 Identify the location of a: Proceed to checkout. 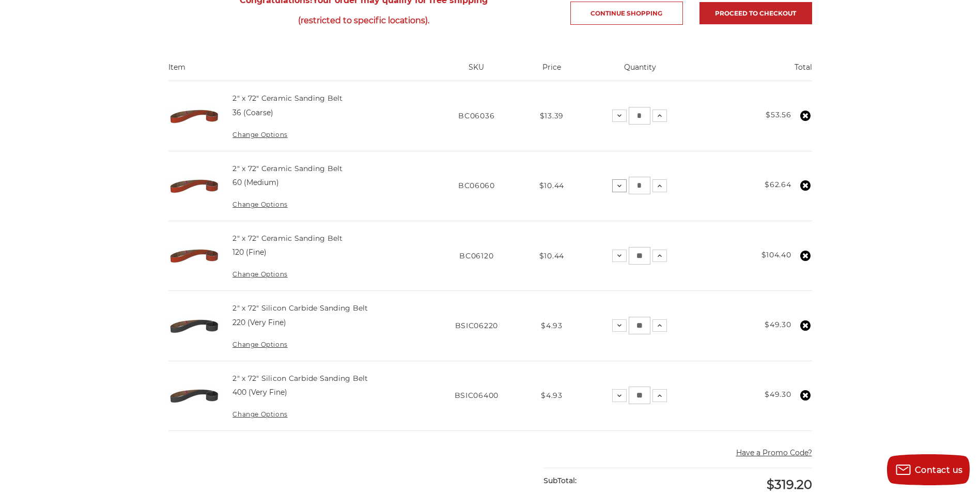
(756, 13).